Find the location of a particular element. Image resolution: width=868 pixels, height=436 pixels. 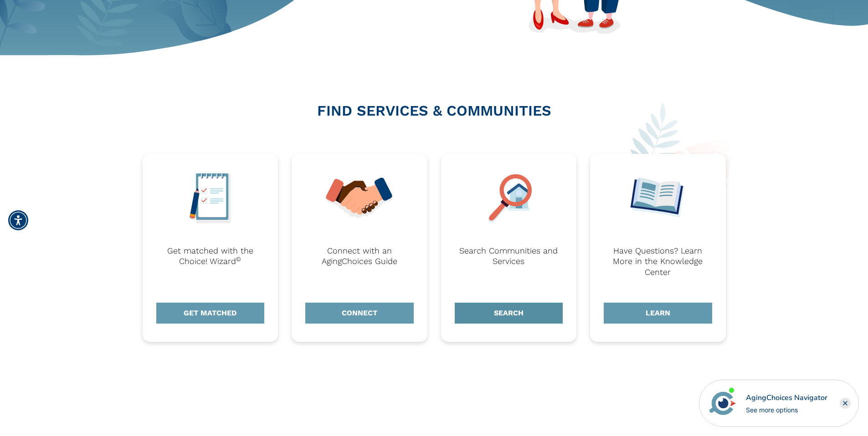

img: Notebook is located at coordinates (210, 198).